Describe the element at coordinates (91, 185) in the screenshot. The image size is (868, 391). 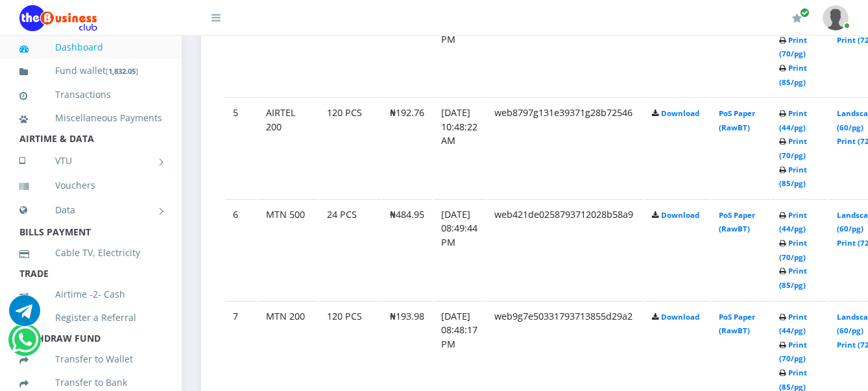
I see `a: Vouchers` at that location.